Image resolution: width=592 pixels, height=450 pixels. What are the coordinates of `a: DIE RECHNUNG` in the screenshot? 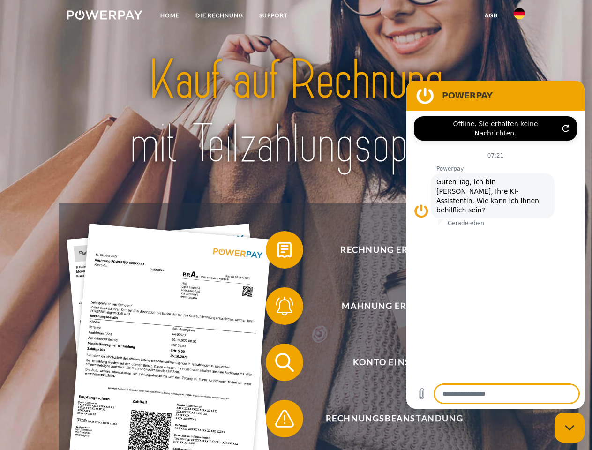 It's located at (219, 15).